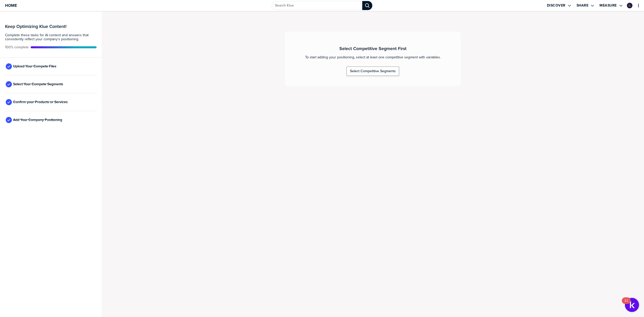 The image size is (644, 317). I want to click on label: Discover, so click(556, 6).